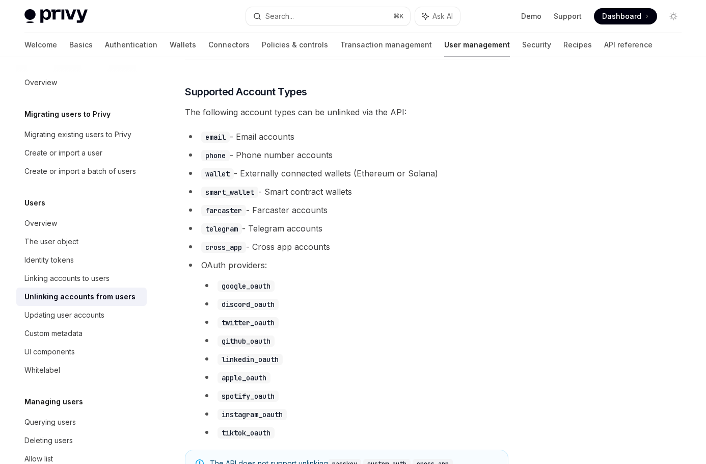 Image resolution: width=706 pixels, height=464 pixels. Describe the element at coordinates (35, 203) in the screenshot. I see `h5: Users` at that location.